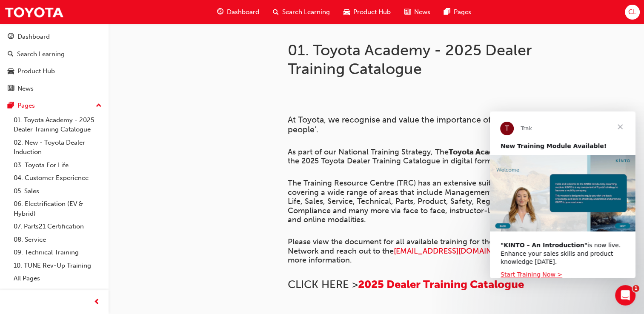 The image size is (644, 314). What do you see at coordinates (54, 134) in the screenshot?
I see `b: "KINTO – An Introduction"` at bounding box center [54, 134].